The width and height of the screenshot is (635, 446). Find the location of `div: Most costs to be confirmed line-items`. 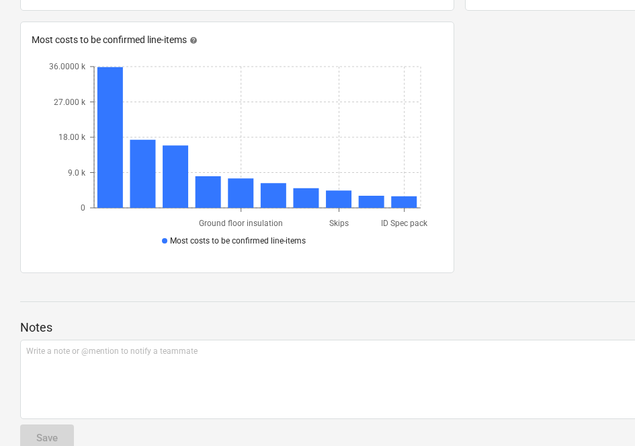

div: Most costs to be confirmed line-items is located at coordinates (237, 40).